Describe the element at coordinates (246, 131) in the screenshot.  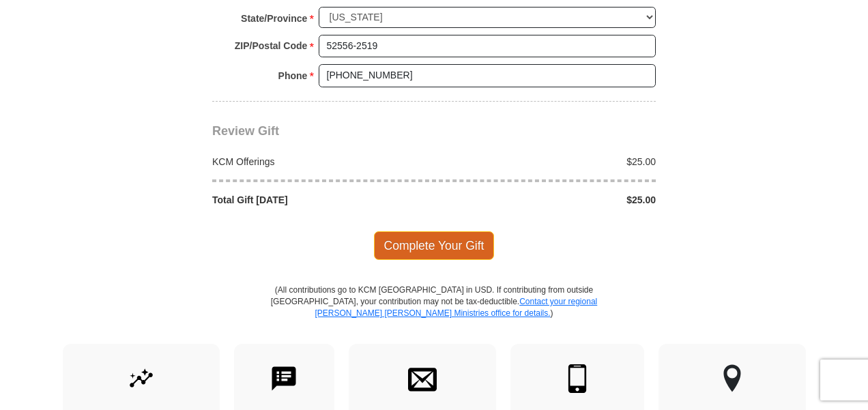
I see `span: Review Gift` at that location.